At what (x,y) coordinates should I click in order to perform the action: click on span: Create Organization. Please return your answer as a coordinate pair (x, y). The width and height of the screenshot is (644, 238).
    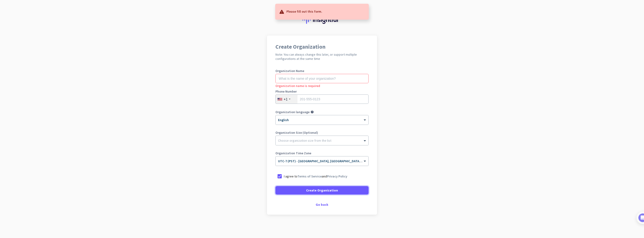
    Looking at the image, I should click on (322, 190).